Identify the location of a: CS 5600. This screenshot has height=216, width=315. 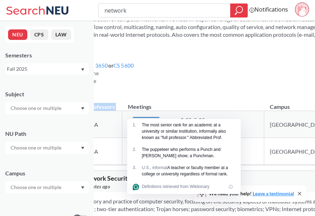
(124, 66).